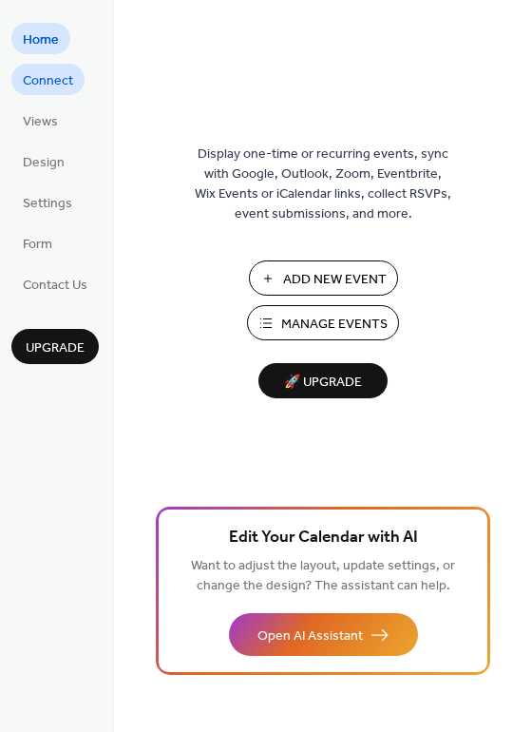 The height and width of the screenshot is (732, 532). Describe the element at coordinates (40, 120) in the screenshot. I see `a: Views` at that location.